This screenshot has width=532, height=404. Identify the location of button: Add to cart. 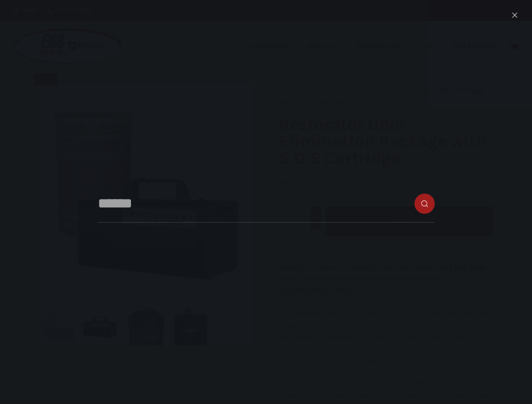
(409, 221).